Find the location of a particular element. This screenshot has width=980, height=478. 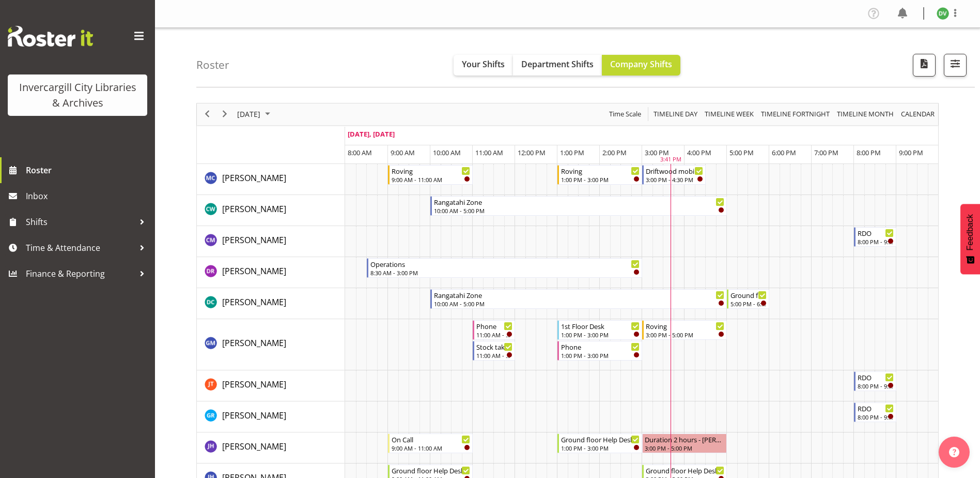

div: 3:41 PM is located at coordinates (670, 159).